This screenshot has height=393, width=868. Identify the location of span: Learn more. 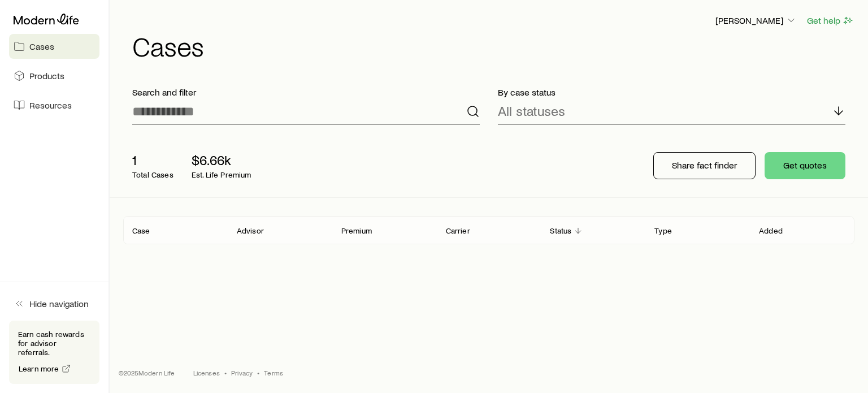
(39, 369).